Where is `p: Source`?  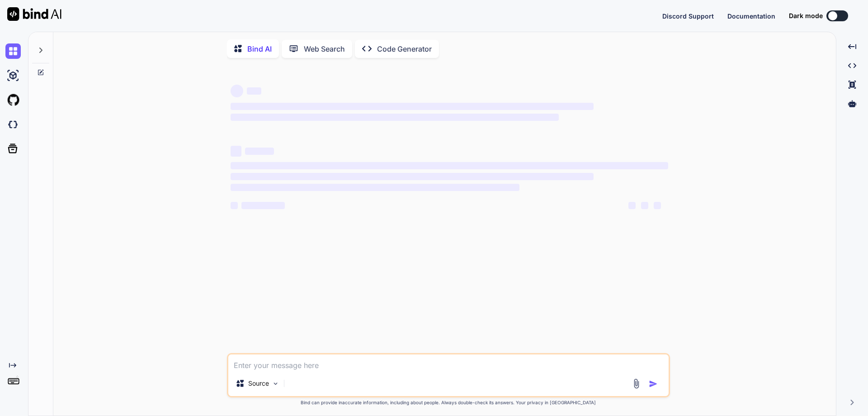 p: Source is located at coordinates (258, 383).